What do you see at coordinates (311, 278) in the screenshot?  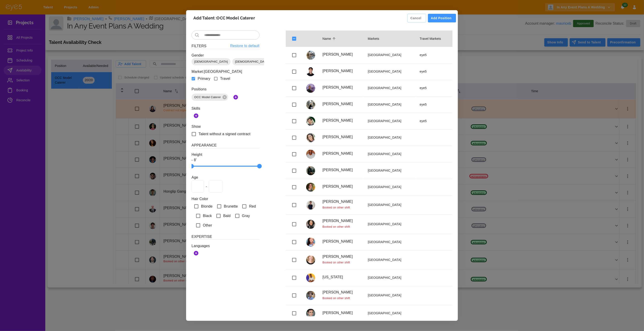 I see `img: Tennessee` at bounding box center [311, 278].